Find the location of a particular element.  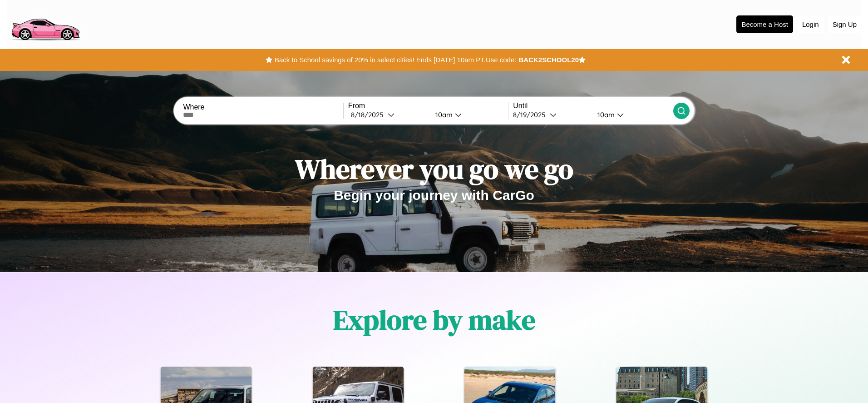

button: Become a Host is located at coordinates (764, 24).